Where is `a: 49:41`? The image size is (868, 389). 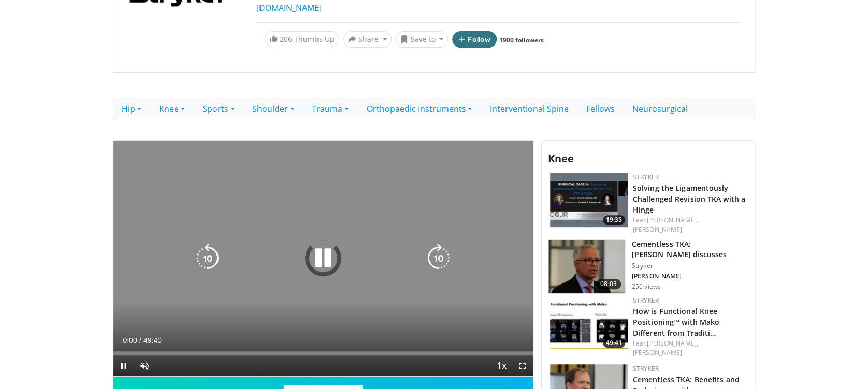
a: 49:41 is located at coordinates (589, 323).